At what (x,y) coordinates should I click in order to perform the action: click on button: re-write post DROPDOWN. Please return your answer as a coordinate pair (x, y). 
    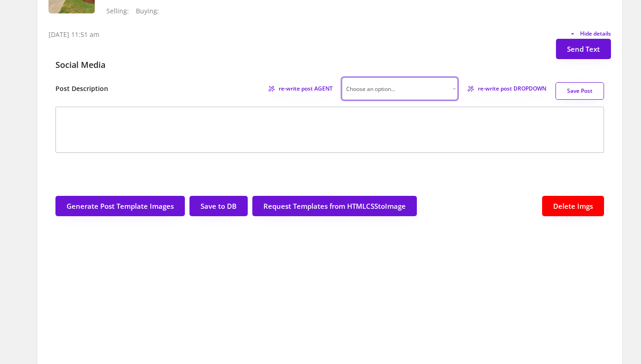
    Looking at the image, I should click on (507, 89).